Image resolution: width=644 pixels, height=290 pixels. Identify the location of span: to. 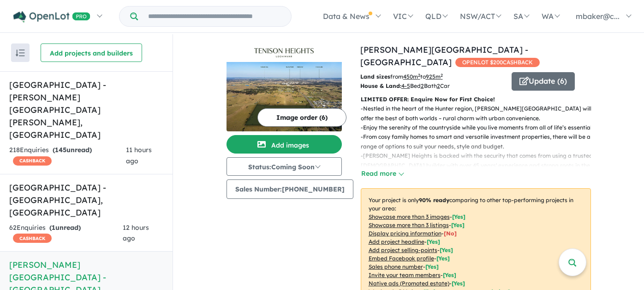
(432, 77).